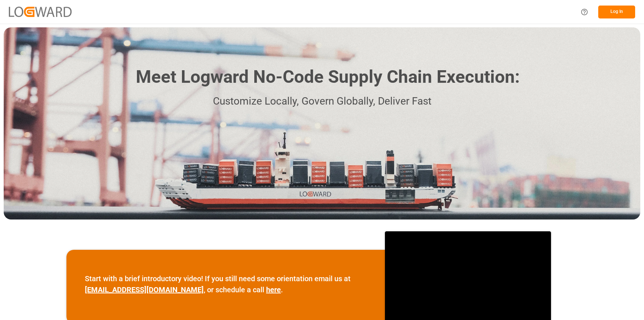 The width and height of the screenshot is (644, 320). I want to click on button: Help Center, so click(584, 12).